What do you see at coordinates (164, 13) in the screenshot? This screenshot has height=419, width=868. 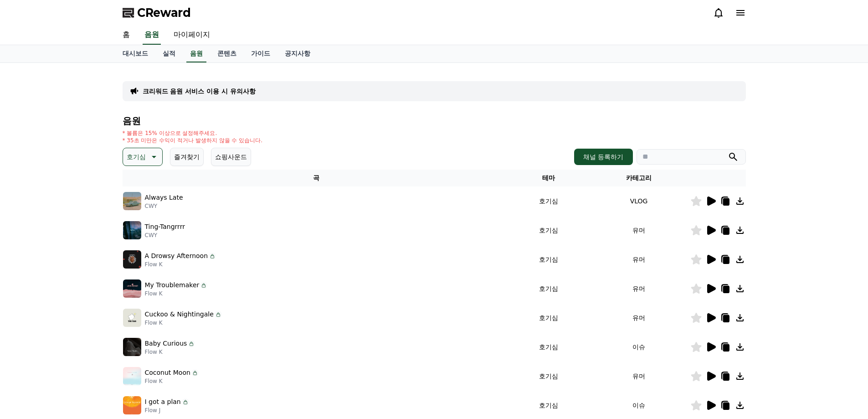 I see `span: CReward` at bounding box center [164, 13].